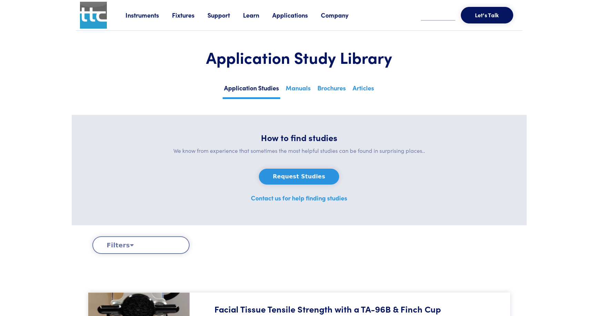 This screenshot has width=598, height=316. I want to click on h5: Facial Tissue Tensile Strength with a TA-96B & Finch Cup, so click(328, 309).